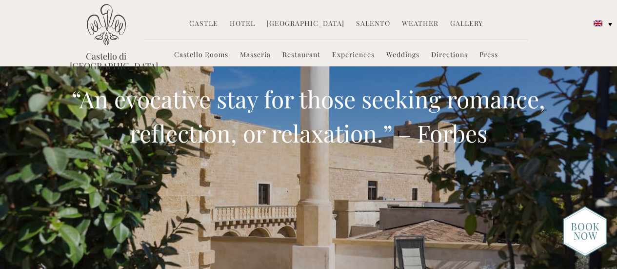  What do you see at coordinates (466, 24) in the screenshot?
I see `a: Gallery` at bounding box center [466, 24].